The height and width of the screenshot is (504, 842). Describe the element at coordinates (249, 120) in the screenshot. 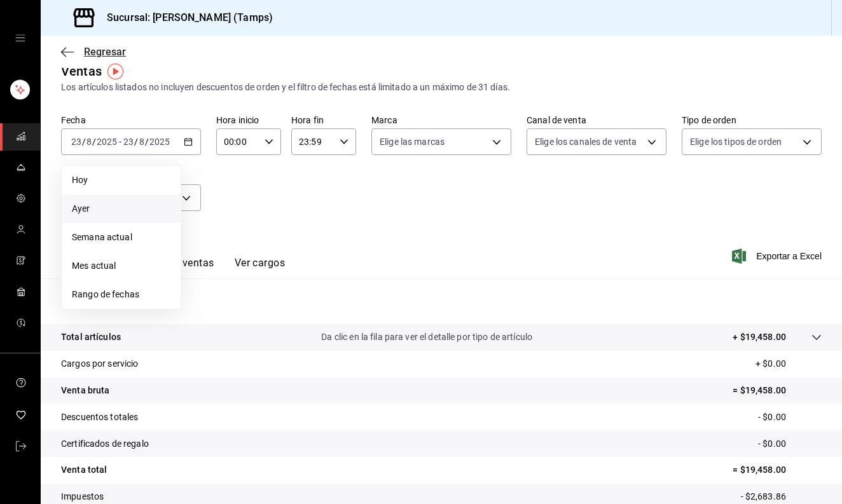

I see `label: Hora inicio` at that location.